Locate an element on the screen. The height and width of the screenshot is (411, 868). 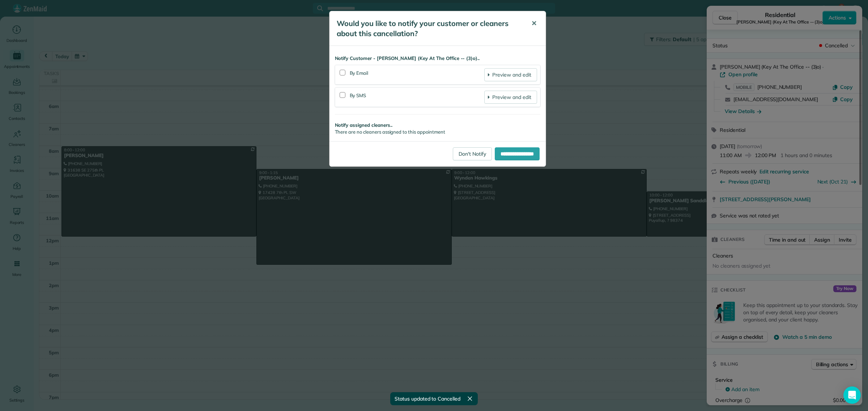
span: There are no cleaners assigned to this appointment is located at coordinates (390, 132).